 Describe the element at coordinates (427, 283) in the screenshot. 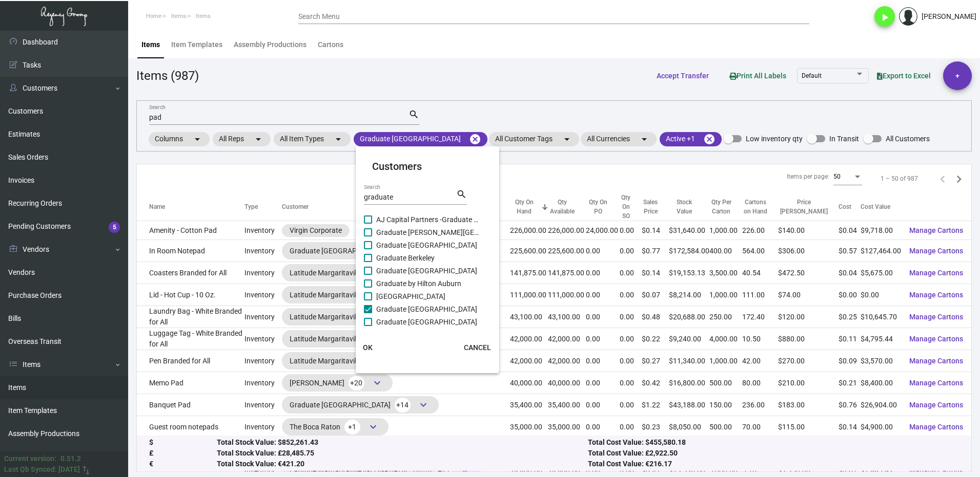

I see `span: Graduate by Hilton Auburn` at that location.